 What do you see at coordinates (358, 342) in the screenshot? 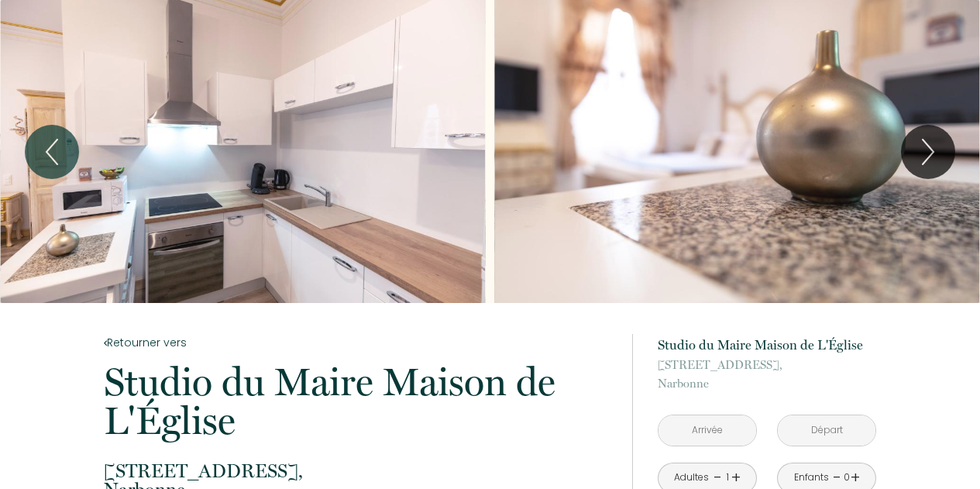
I see `a: Retourner vers` at bounding box center [358, 342].